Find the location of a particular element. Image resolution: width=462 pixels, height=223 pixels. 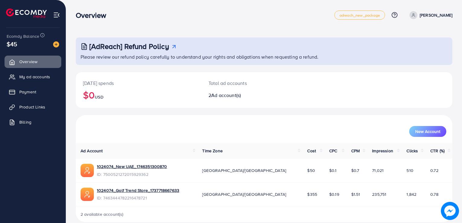

span: Payment is located at coordinates (28, 92).